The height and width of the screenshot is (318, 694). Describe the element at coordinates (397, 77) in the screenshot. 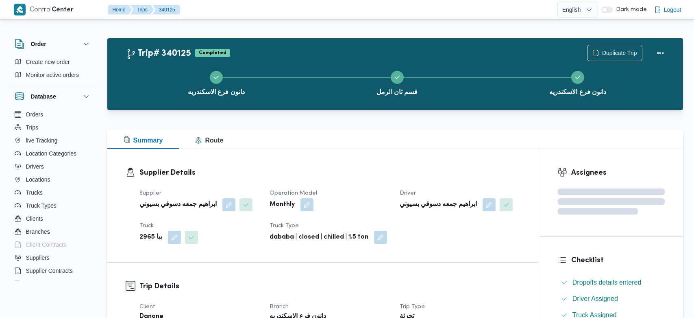

I see `svg: Step 2 is complete` at that location.